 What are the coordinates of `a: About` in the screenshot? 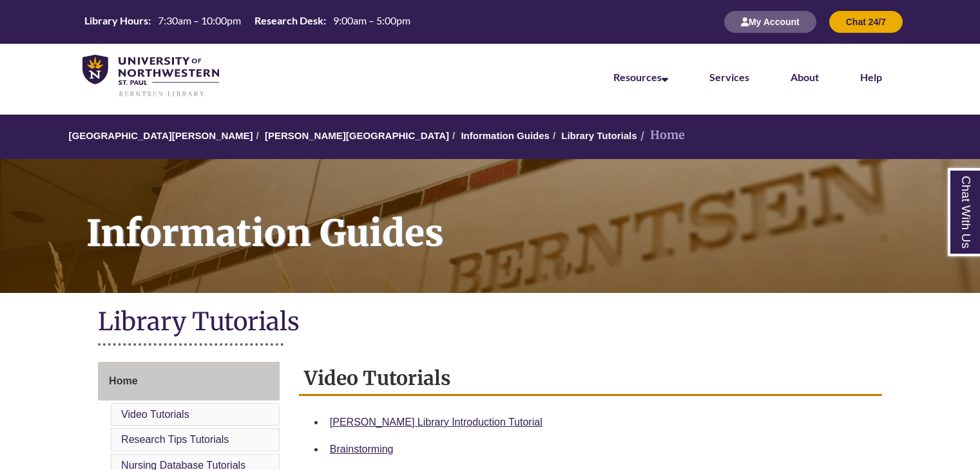 It's located at (805, 77).